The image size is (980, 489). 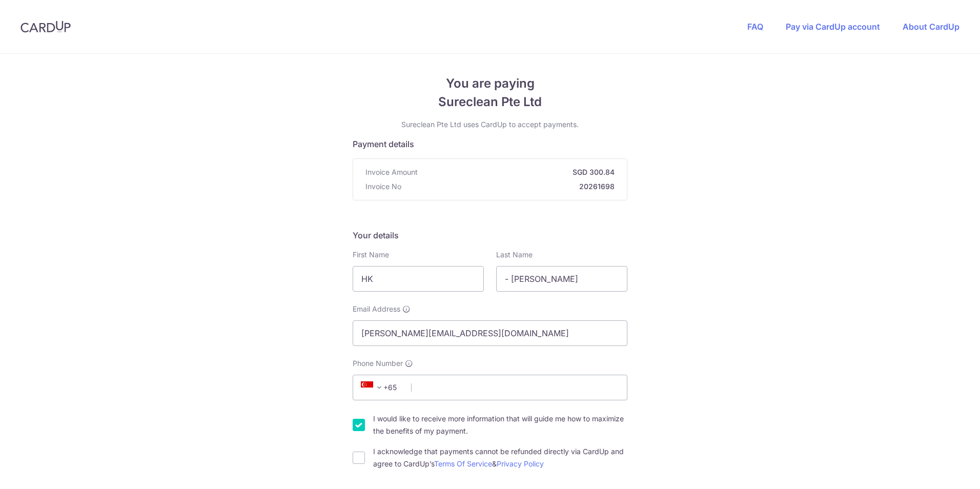 What do you see at coordinates (562, 279) in the screenshot?
I see `input: Last name` at bounding box center [562, 279].